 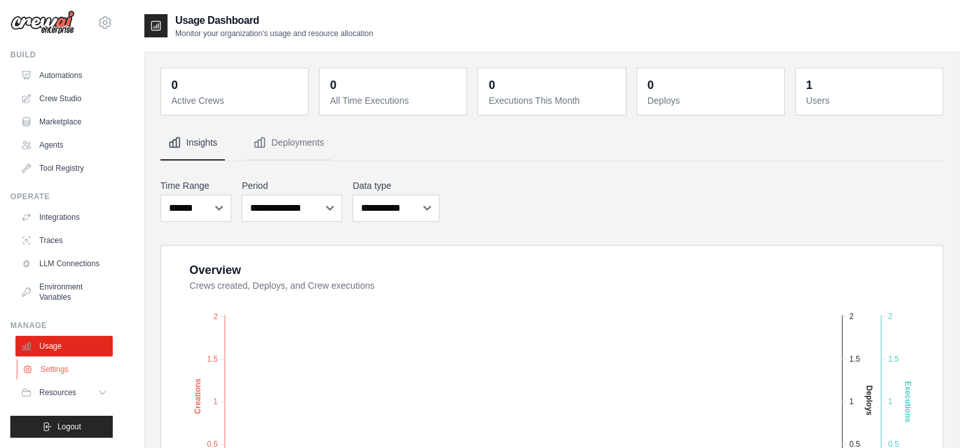 I want to click on nav: Tabs, so click(x=552, y=143).